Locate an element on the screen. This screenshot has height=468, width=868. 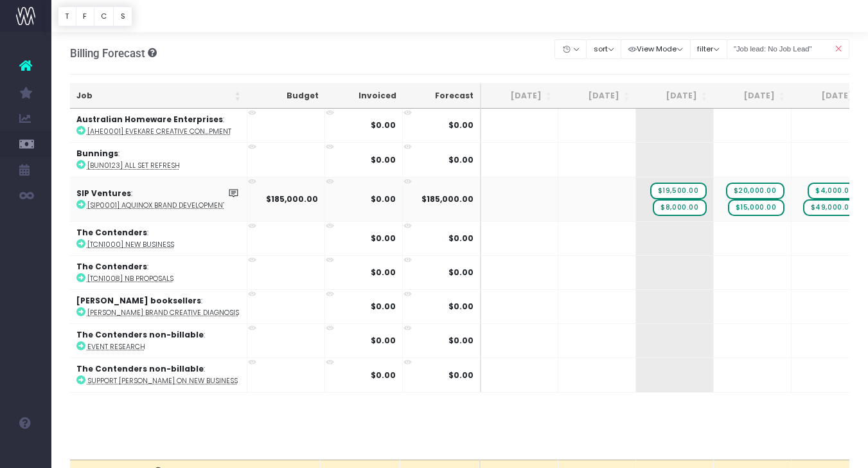
input: Search... is located at coordinates (788, 49).